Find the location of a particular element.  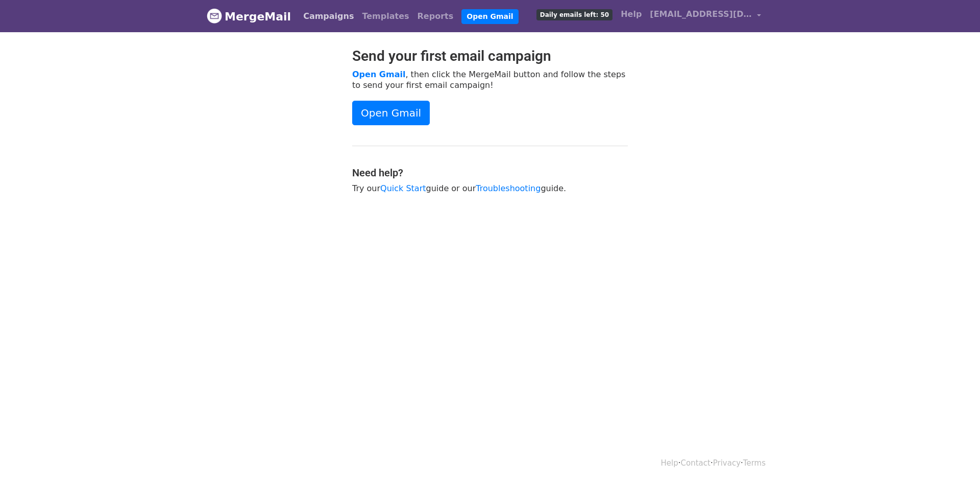

h4: Need help? is located at coordinates (490, 172).